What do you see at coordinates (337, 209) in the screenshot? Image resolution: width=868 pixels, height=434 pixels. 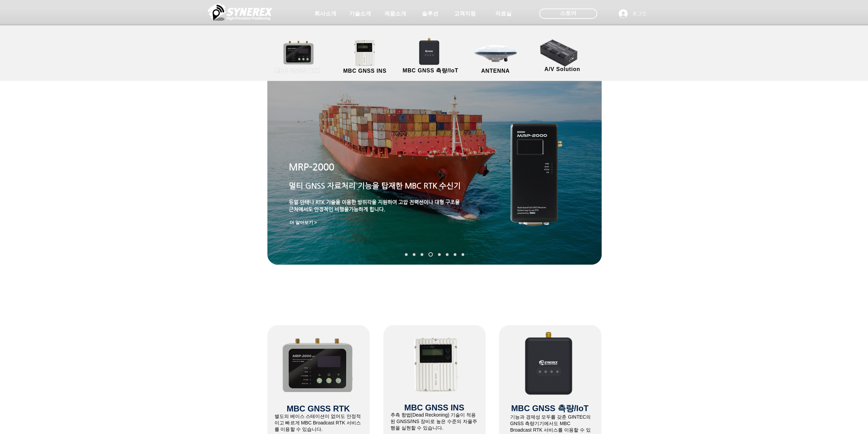 I see `span: 근처에서도 안정적인 비행을가능하게 힙니다.` at bounding box center [337, 209].